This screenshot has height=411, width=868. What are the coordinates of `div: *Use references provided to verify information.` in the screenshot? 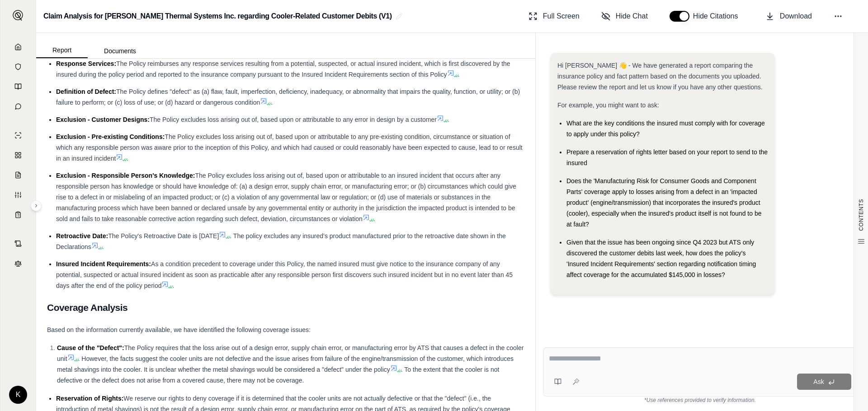 It's located at (700, 401).